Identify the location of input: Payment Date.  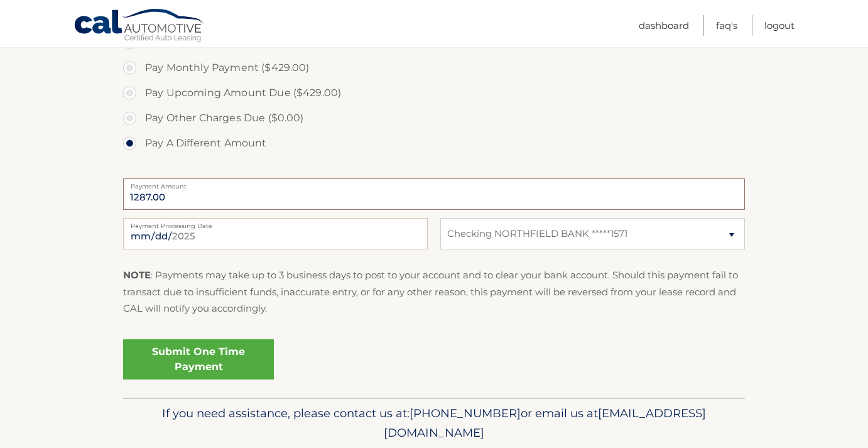
(275, 234).